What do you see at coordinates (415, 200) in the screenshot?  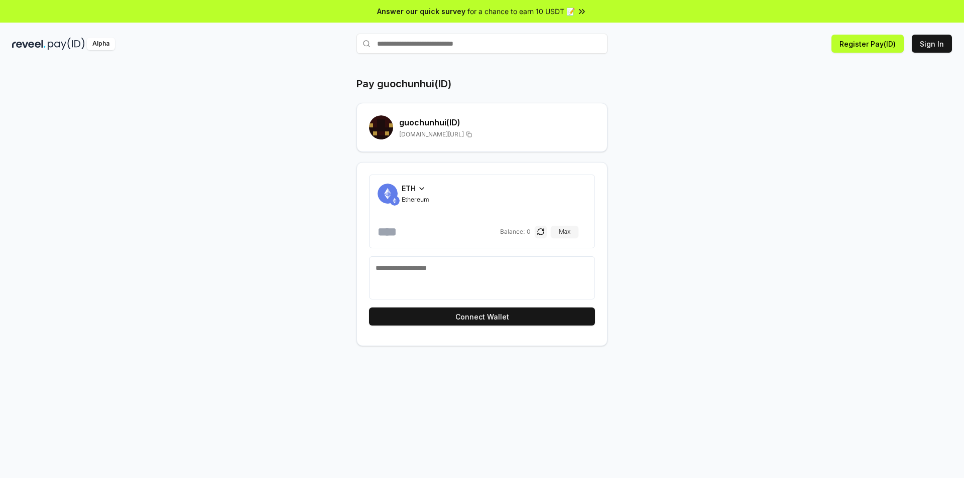 I see `span: Ethereum` at bounding box center [415, 200].